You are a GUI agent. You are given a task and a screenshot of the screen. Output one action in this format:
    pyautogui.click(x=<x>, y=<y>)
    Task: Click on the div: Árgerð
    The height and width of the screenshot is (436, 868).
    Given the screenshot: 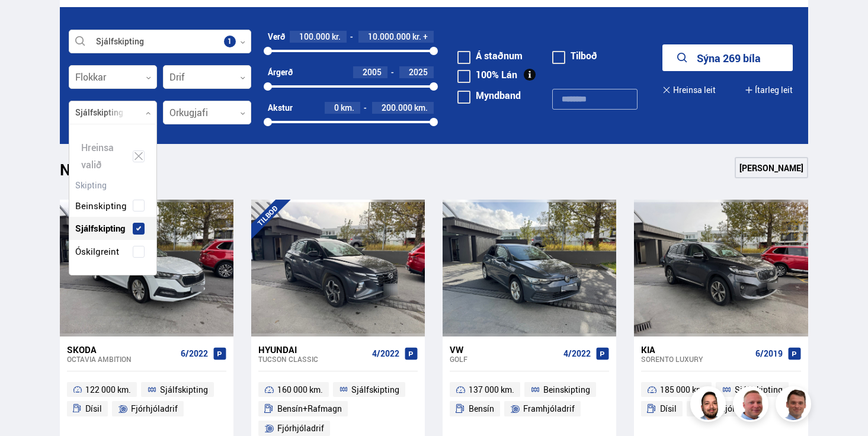 What is the action you would take?
    pyautogui.click(x=280, y=72)
    